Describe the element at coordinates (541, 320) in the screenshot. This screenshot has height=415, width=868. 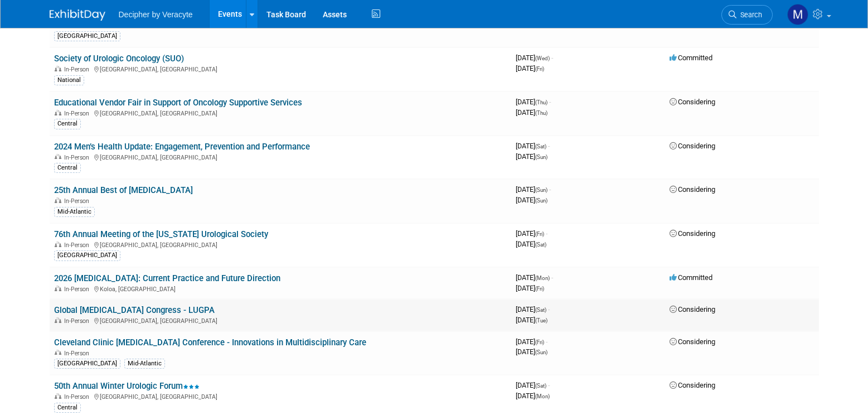
I see `span: (Tue)` at that location.